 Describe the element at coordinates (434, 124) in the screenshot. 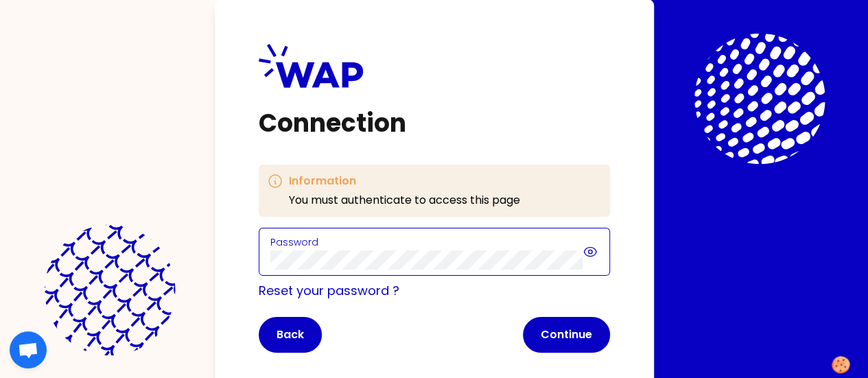

I see `h1: Connection` at that location.